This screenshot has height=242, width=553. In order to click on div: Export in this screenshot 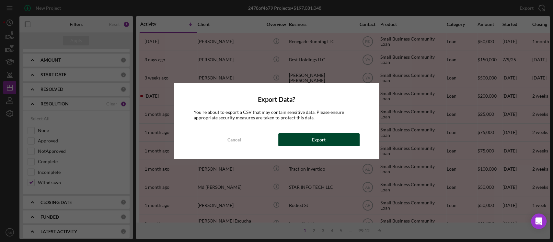, I will do `click(319, 140)`.